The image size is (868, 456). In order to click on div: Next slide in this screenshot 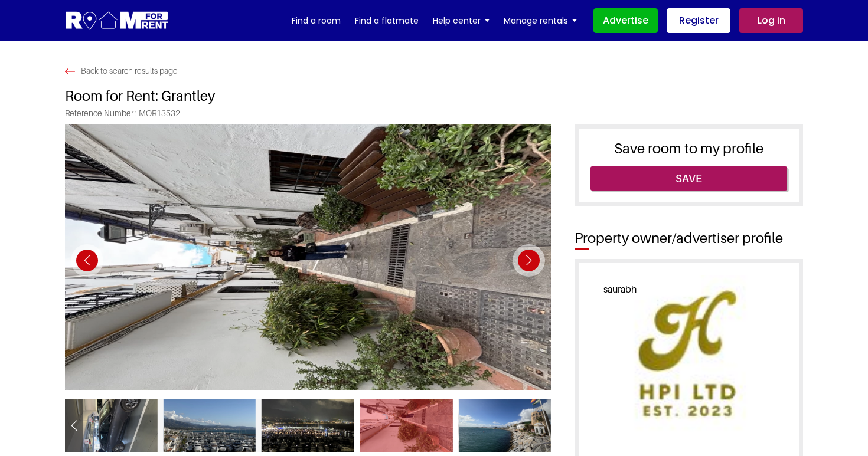, I will do `click(528, 260)`.